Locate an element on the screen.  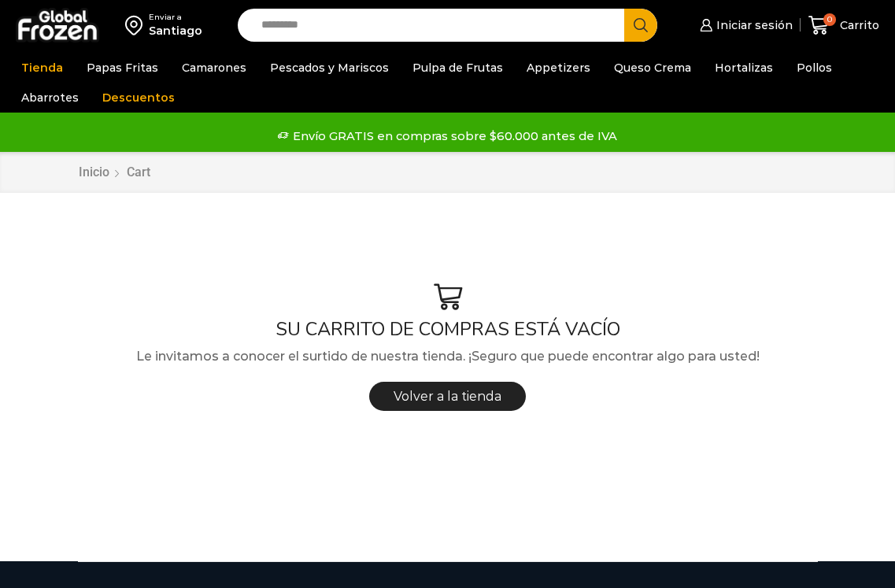
a: Queso Crema is located at coordinates (653, 68).